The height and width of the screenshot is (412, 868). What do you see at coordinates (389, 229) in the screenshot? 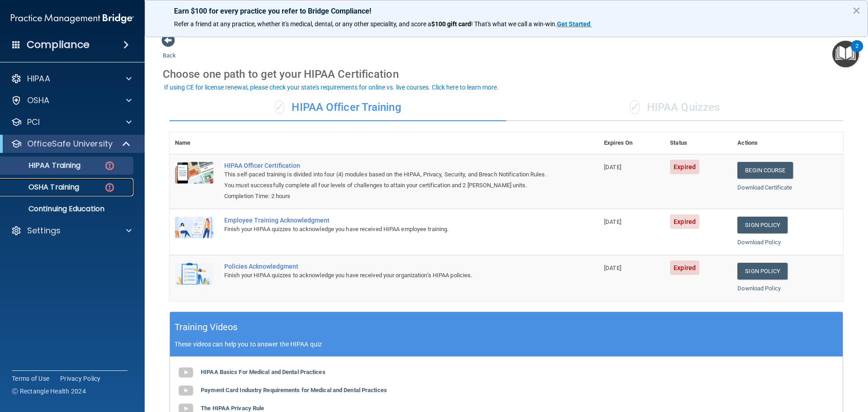
I see `div: Finish your HIPAA quizzes to acknowledge you have received HIPAA employee training.` at bounding box center [389, 229].